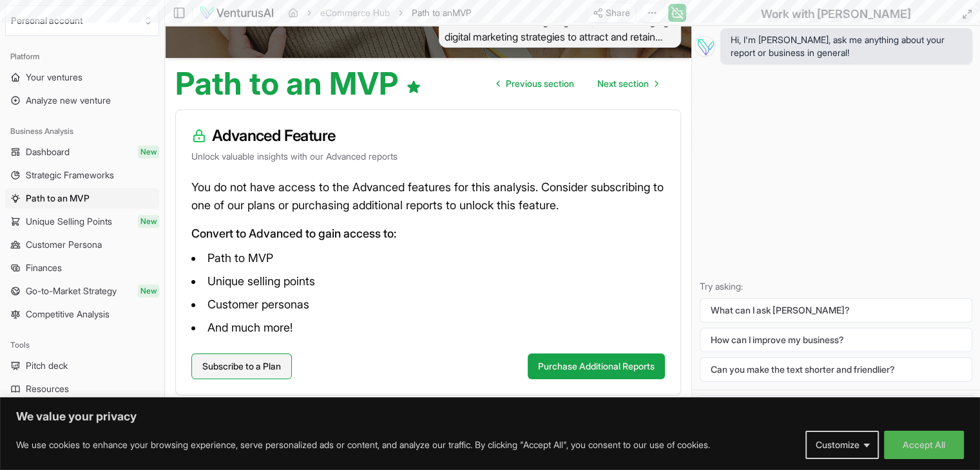  What do you see at coordinates (82, 57) in the screenshot?
I see `div: Platform` at bounding box center [82, 57].